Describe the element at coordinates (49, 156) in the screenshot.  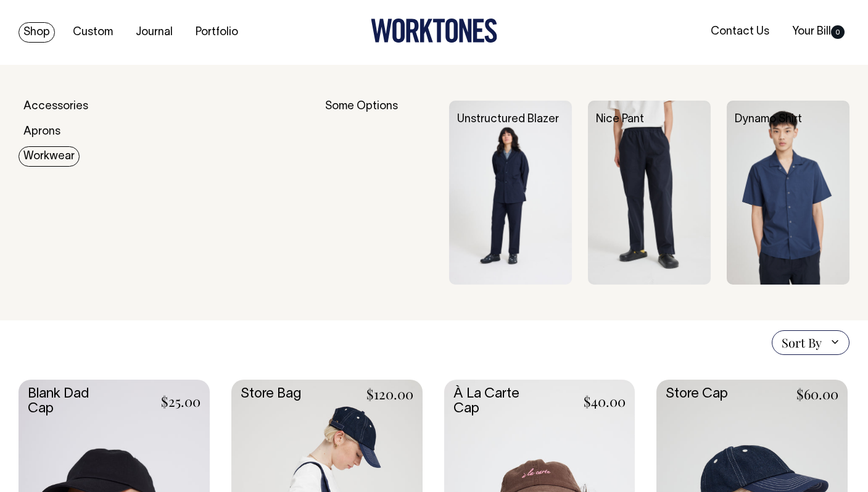
I see `a: Workwear` at that location.